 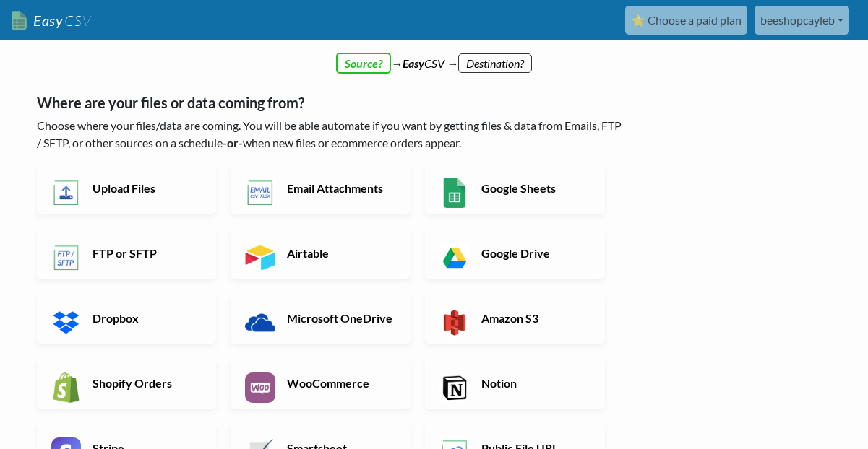 What do you see at coordinates (534, 188) in the screenshot?
I see `h6: Google Sheets` at bounding box center [534, 188].